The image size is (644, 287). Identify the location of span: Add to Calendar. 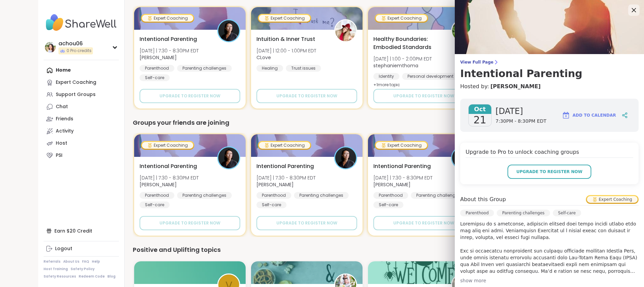
(594, 115).